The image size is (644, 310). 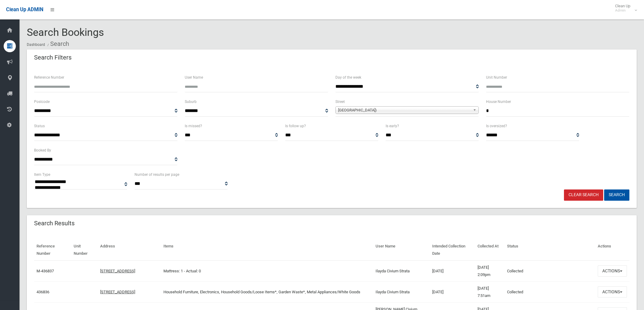 What do you see at coordinates (496, 126) in the screenshot?
I see `label: Is oversized?` at bounding box center [496, 126].